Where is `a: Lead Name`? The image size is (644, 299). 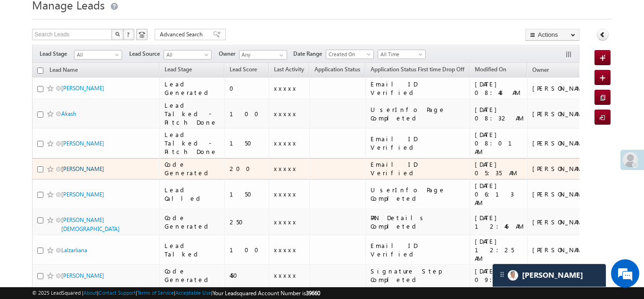 a: Lead Name is located at coordinates (64, 71).